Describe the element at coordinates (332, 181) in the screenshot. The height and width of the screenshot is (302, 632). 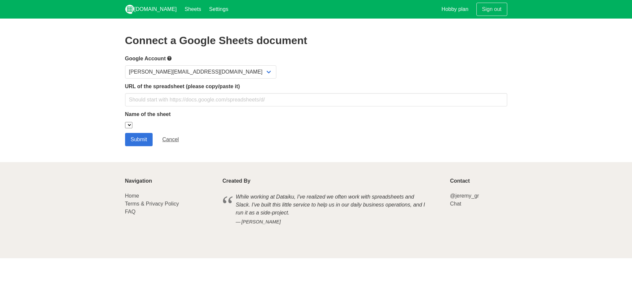
I see `p: Created By` at that location.